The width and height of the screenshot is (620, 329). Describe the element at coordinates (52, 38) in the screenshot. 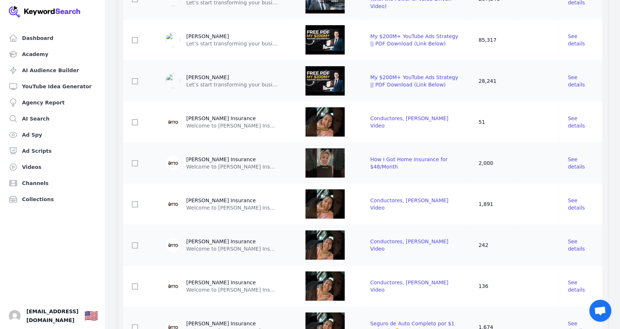

I see `a: Dashboard` at that location.